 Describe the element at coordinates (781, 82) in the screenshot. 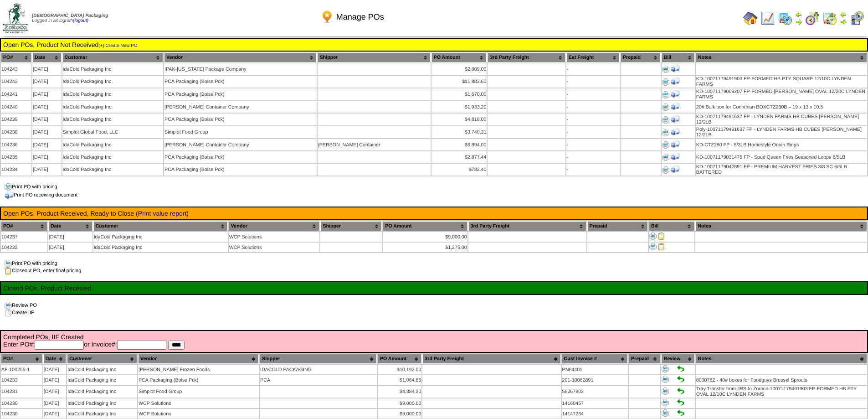

I see `td: KD-10071179491903 FP-FORMED HB PTY SQUARE 12/10C LYNDEN FARMS` at that location.